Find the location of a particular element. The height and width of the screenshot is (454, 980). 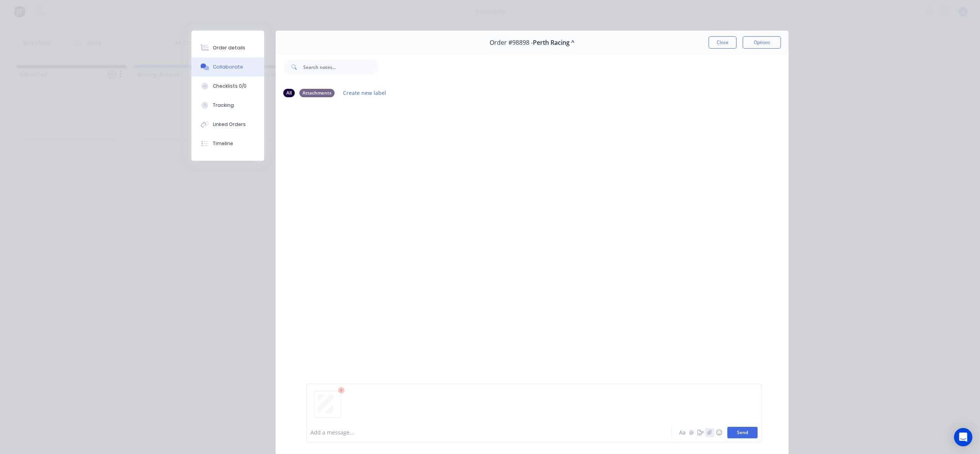

div: Collaborate is located at coordinates (228, 67).